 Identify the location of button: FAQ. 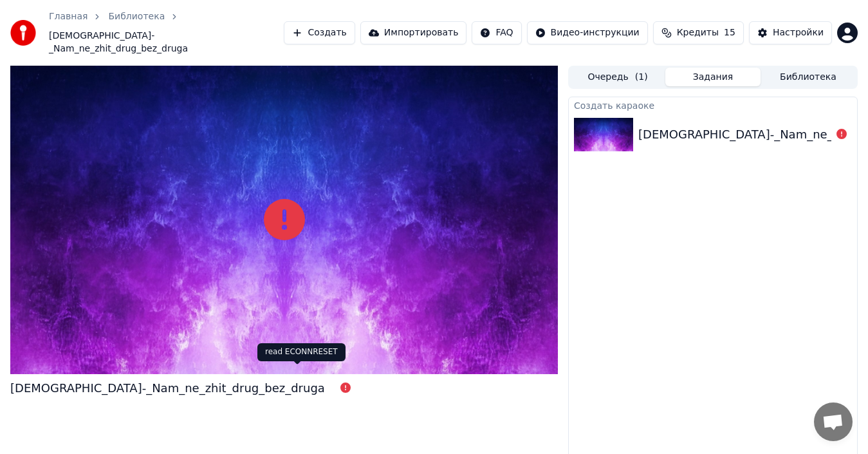
(496, 33).